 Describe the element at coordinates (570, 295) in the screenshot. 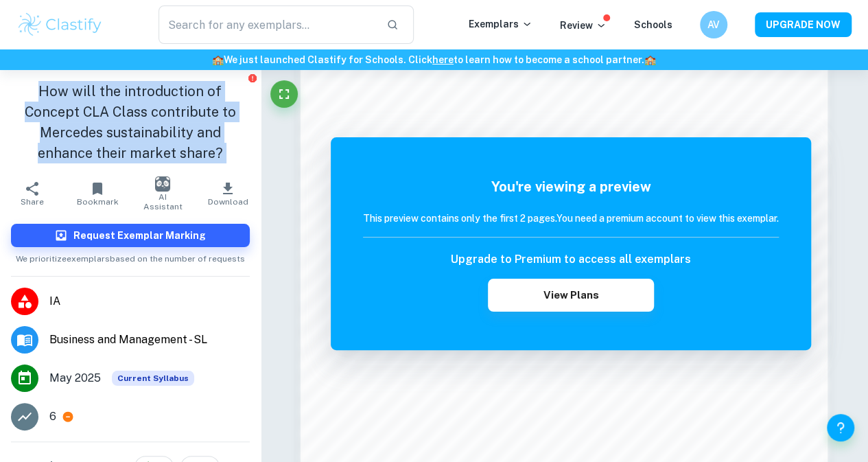

I see `button: View Plans` at that location.